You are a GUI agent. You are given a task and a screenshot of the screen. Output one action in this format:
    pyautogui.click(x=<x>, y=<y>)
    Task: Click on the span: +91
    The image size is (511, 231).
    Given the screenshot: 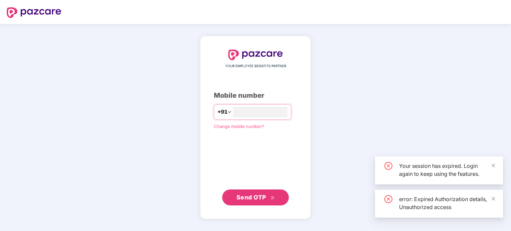 What is the action you would take?
    pyautogui.click(x=222, y=112)
    